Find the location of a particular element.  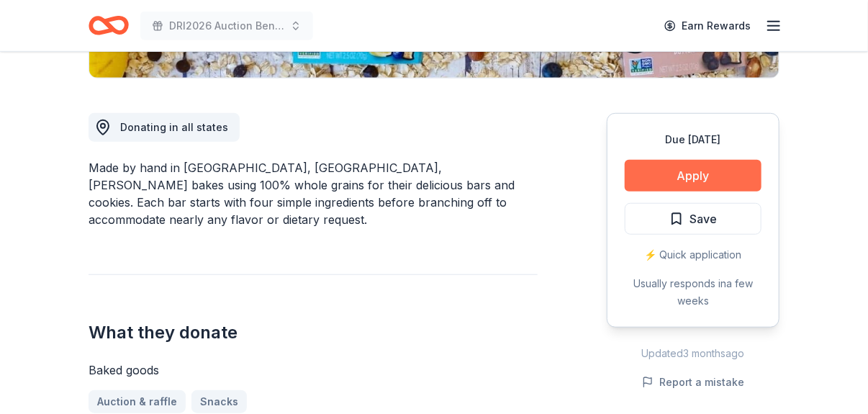

button: Save is located at coordinates (693, 219).